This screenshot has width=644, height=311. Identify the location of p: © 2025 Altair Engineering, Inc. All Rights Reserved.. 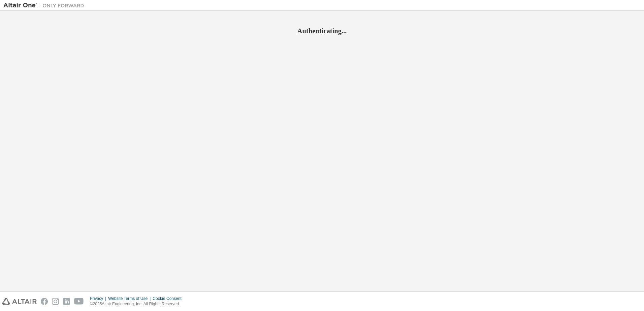
(138, 304).